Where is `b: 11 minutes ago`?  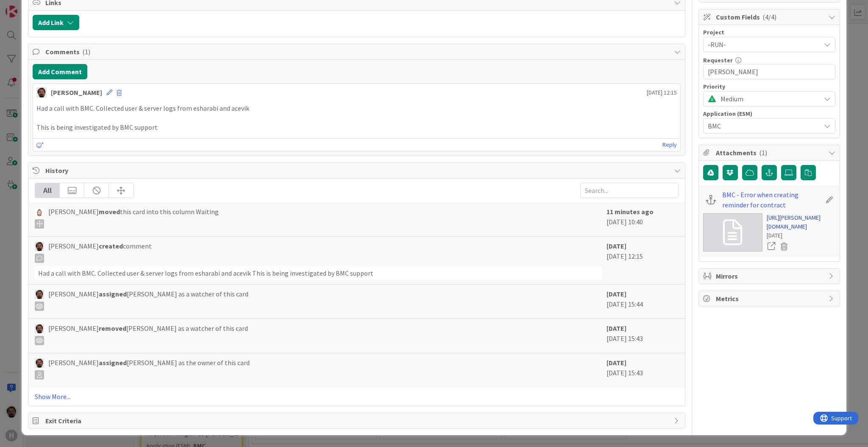 b: 11 minutes ago is located at coordinates (630, 212).